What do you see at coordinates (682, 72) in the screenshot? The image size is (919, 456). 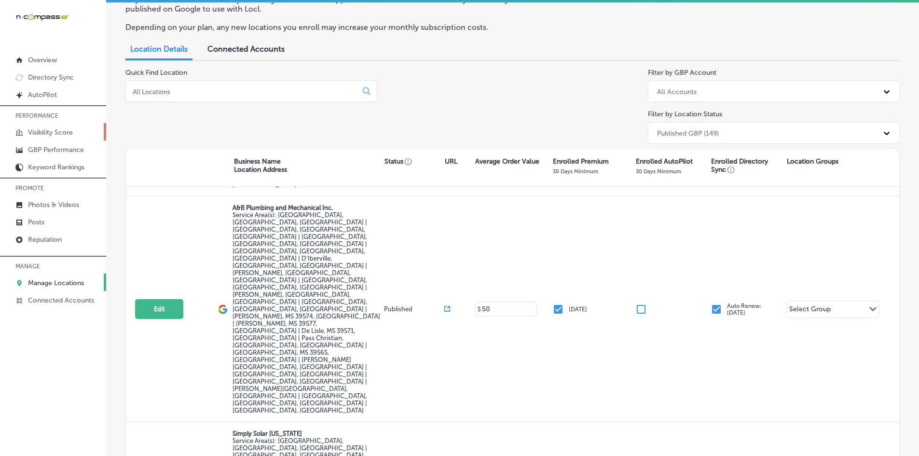 I see `label: Filter by GBP Account` at bounding box center [682, 72].